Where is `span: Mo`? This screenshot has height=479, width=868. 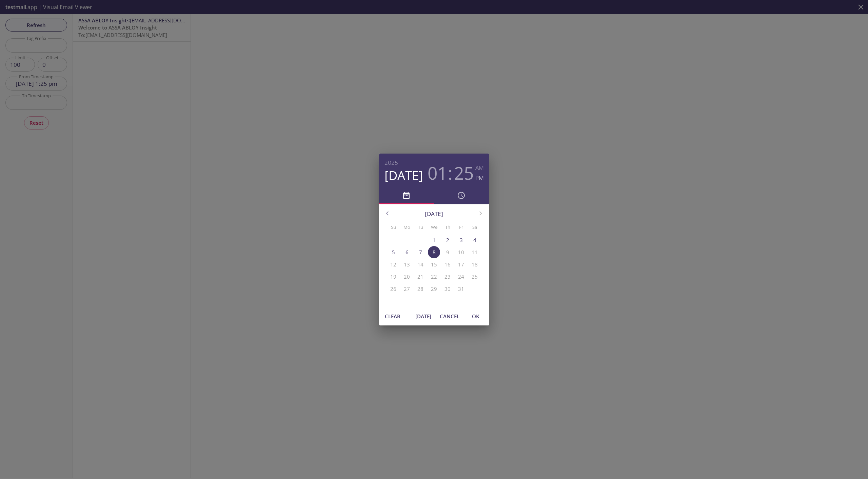
span: Mo is located at coordinates (407, 227).